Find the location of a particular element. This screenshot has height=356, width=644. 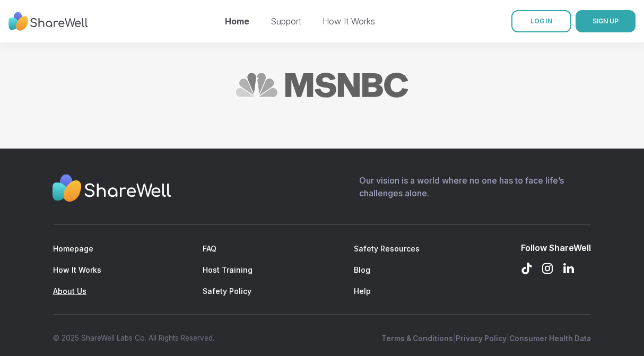

a: LOG IN is located at coordinates (541, 21).